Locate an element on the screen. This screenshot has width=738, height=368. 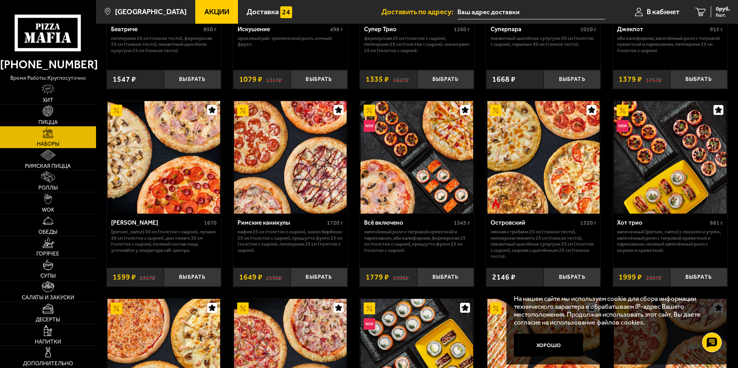
span: 1260 г is located at coordinates (462, 29).